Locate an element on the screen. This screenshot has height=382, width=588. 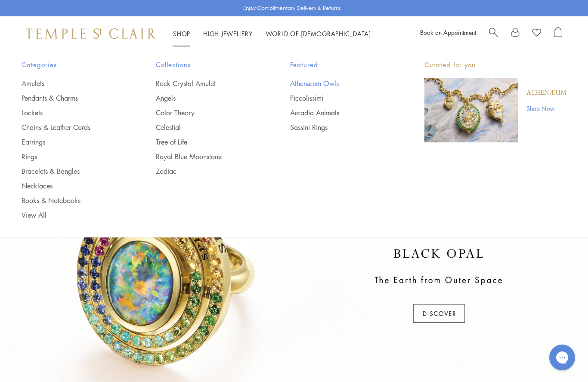
a: Shop Now is located at coordinates (546, 108).